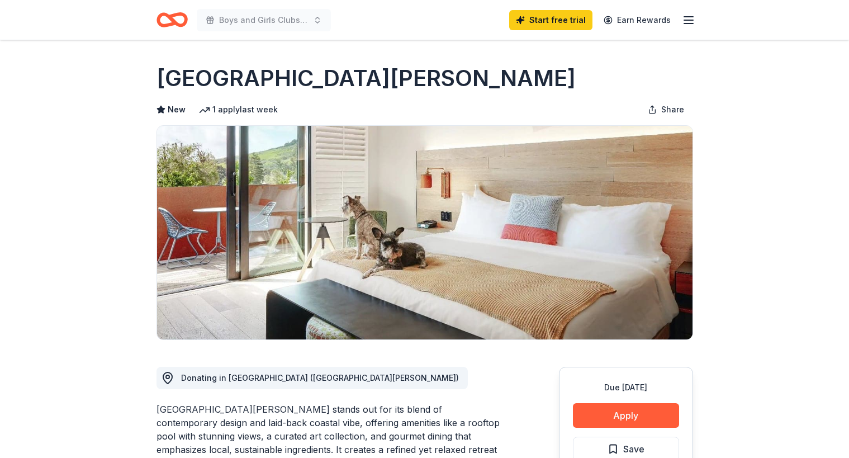  What do you see at coordinates (238, 110) in the screenshot?
I see `div: 1 apply last week` at bounding box center [238, 110].